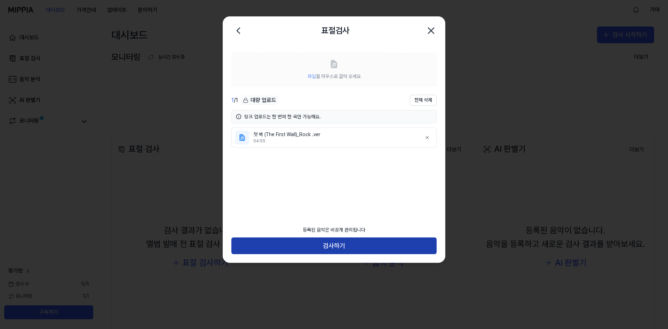 This screenshot has height=329, width=668. Describe the element at coordinates (334, 230) in the screenshot. I see `div: 등록된 음악은 비공개 관리됩니다` at that location.